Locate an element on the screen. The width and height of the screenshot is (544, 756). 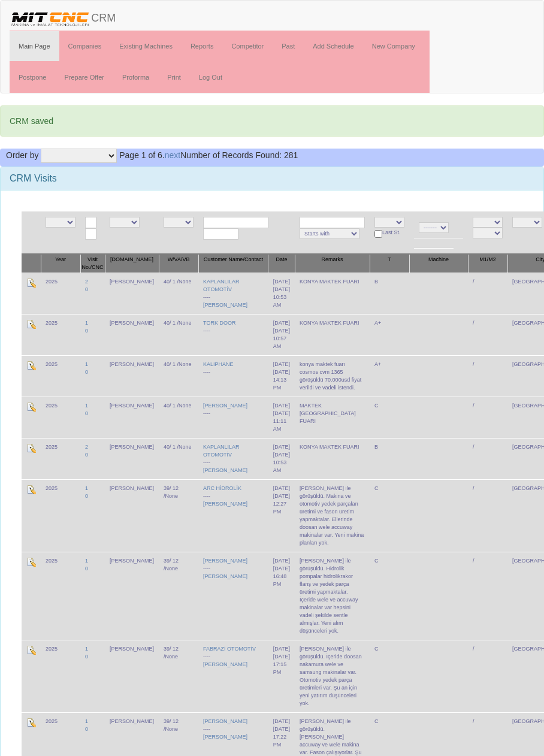
th: Year is located at coordinates (60, 264).